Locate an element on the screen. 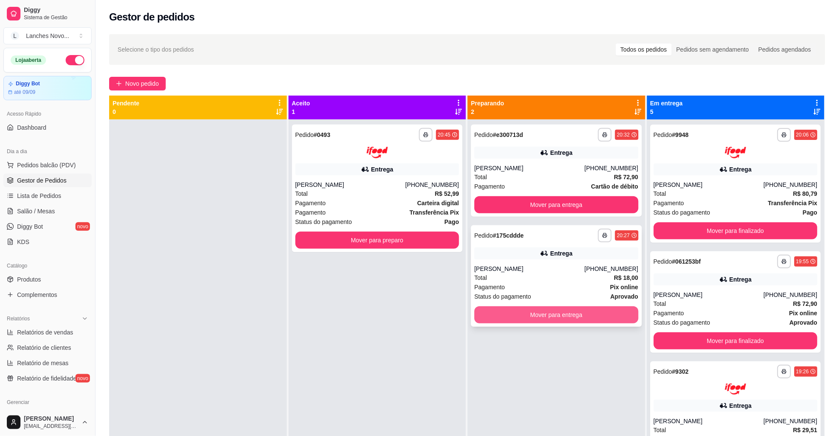 The width and height of the screenshot is (839, 436). div: Pedidos sem agendamento is located at coordinates (713, 49).